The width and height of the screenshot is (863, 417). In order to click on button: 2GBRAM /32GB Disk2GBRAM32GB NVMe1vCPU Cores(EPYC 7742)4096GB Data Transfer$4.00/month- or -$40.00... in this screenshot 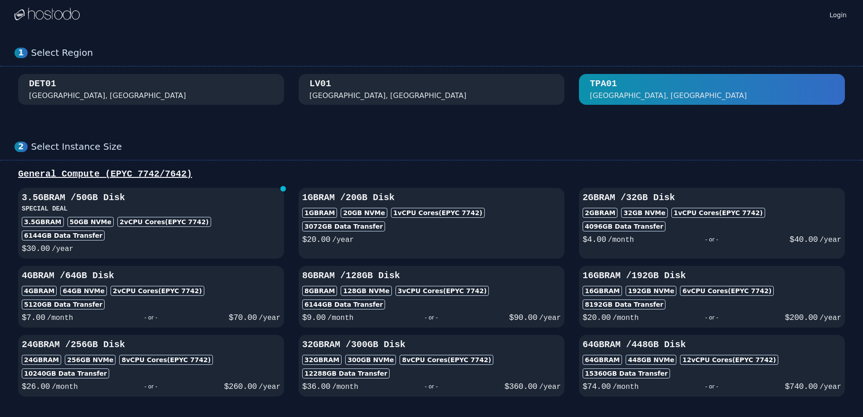, I will do `click(712, 223)`.